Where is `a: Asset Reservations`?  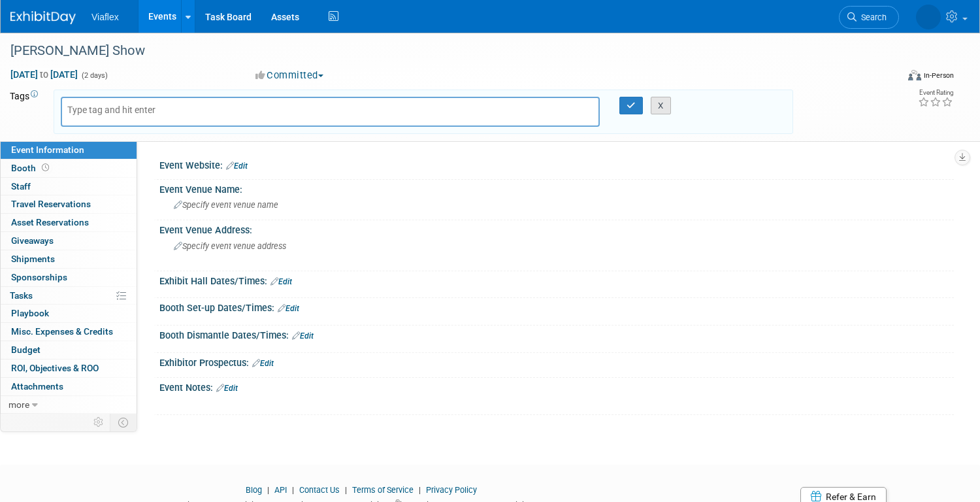 a: Asset Reservations is located at coordinates (69, 222).